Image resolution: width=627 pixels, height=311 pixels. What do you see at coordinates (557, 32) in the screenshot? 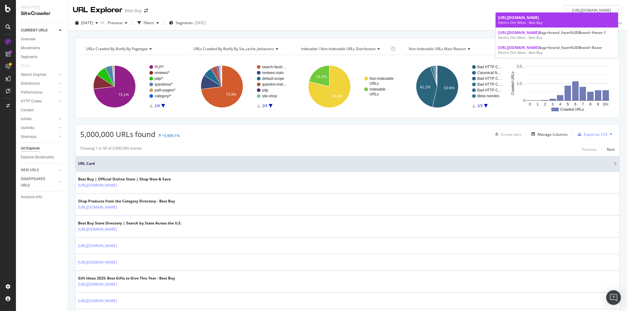
I see `div: &qp=brand_facet%3DBrand~Hover-1` at bounding box center [557, 32].